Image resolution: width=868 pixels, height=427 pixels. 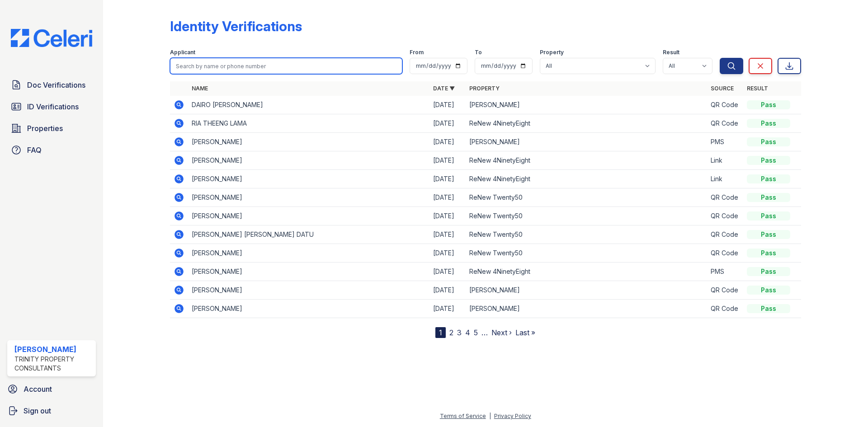 What do you see at coordinates (722, 88) in the screenshot?
I see `a: Source` at bounding box center [722, 88].